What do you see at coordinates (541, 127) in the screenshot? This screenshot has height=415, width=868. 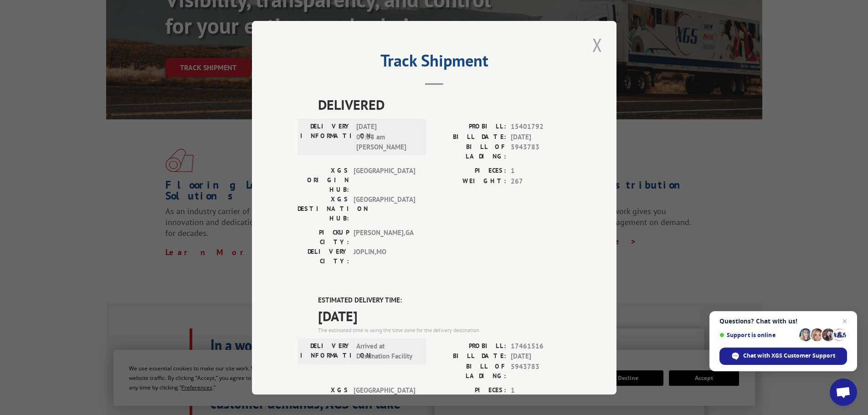 I see `span: 15401792` at bounding box center [541, 127].